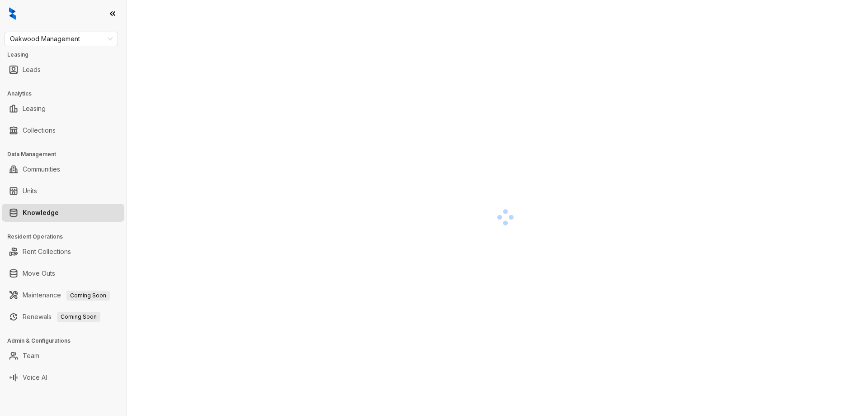 The image size is (868, 416). Describe the element at coordinates (41, 213) in the screenshot. I see `a: Knowledge` at that location.